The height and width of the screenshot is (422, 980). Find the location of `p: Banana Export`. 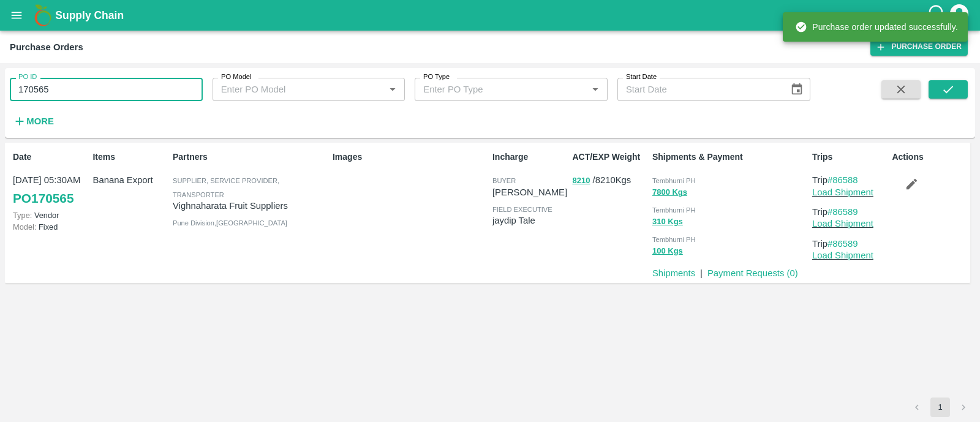

p: Banana Export is located at coordinates (130, 180).